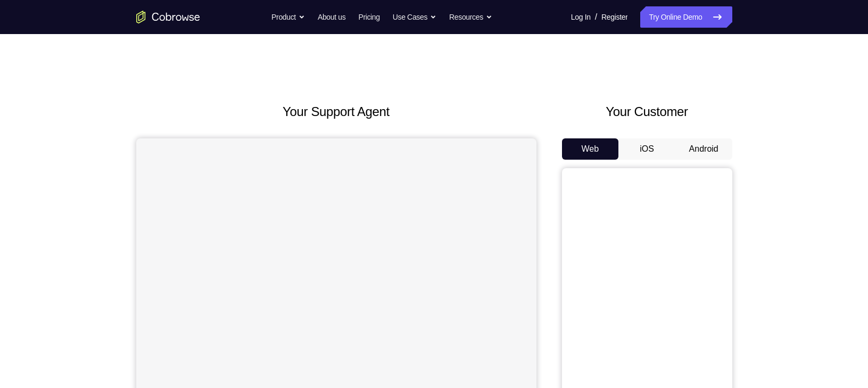  I want to click on button: Android, so click(704, 149).